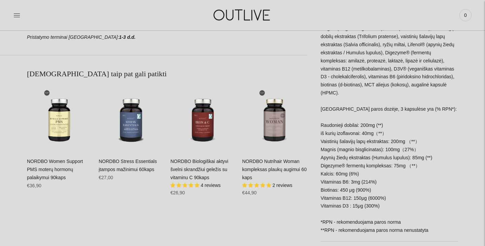 The image size is (485, 246). Describe the element at coordinates (389, 133) in the screenshot. I see `div: Magnis (magnio bisglicinatas), kalcis (kalcio citratas), raudonųjų dobilų ekstraktas (Trifolium p...` at that location.